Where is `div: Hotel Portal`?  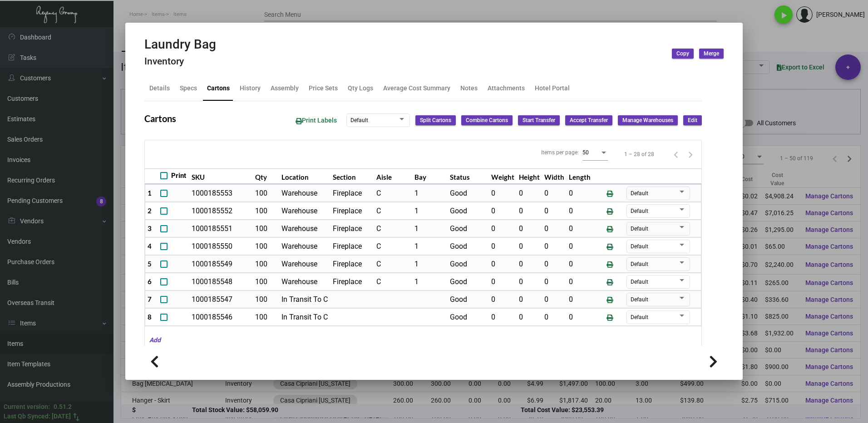 div: Hotel Portal is located at coordinates (552, 88).